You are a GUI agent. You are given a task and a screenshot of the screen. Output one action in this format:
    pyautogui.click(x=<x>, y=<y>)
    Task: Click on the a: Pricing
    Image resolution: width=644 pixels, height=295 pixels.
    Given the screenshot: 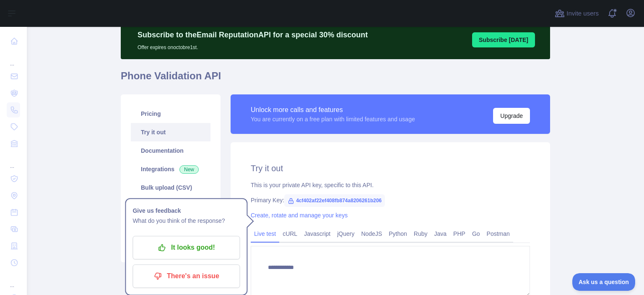 What is the action you would take?
    pyautogui.click(x=171, y=114)
    